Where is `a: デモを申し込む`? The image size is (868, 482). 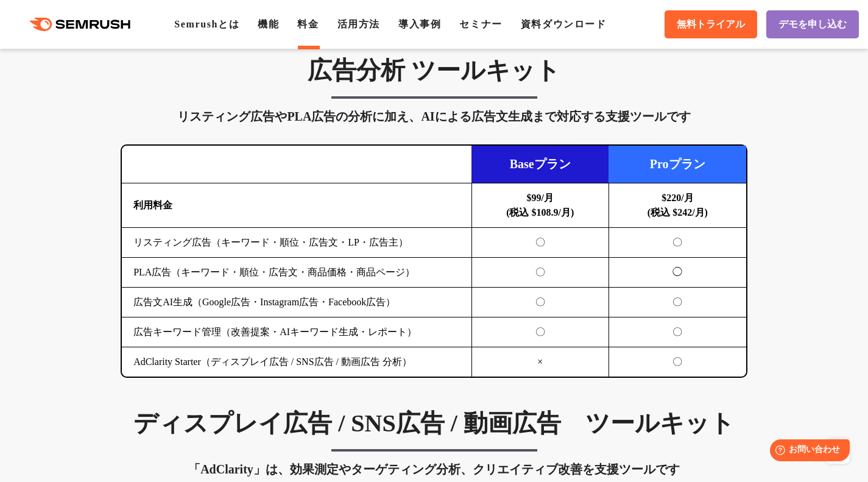 a: デモを申し込む is located at coordinates (813, 24).